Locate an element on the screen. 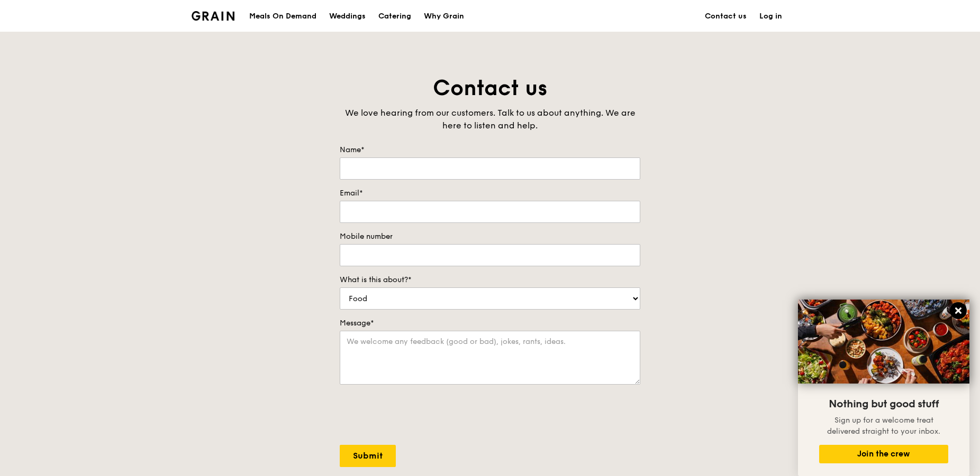 The image size is (980, 476). span: Nothing but good stuff is located at coordinates (884, 404).